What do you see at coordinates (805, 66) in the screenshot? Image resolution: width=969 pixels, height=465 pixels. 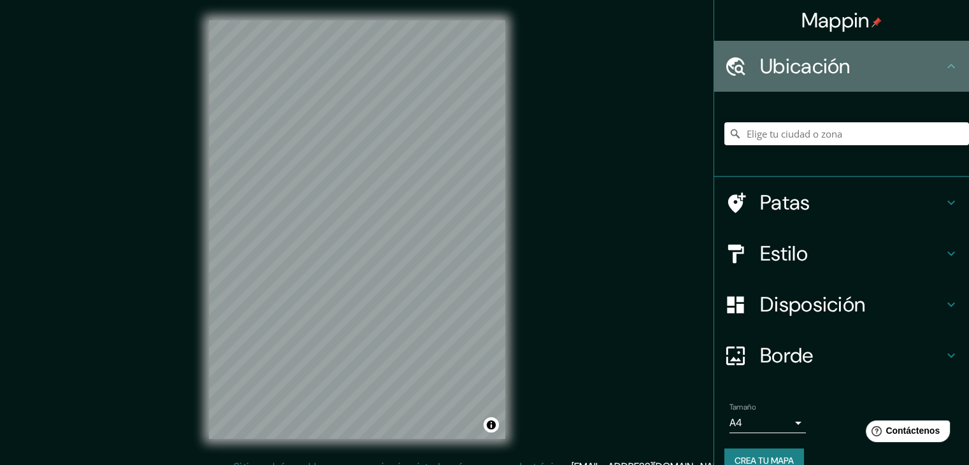 I see `font: Ubicación` at bounding box center [805, 66].